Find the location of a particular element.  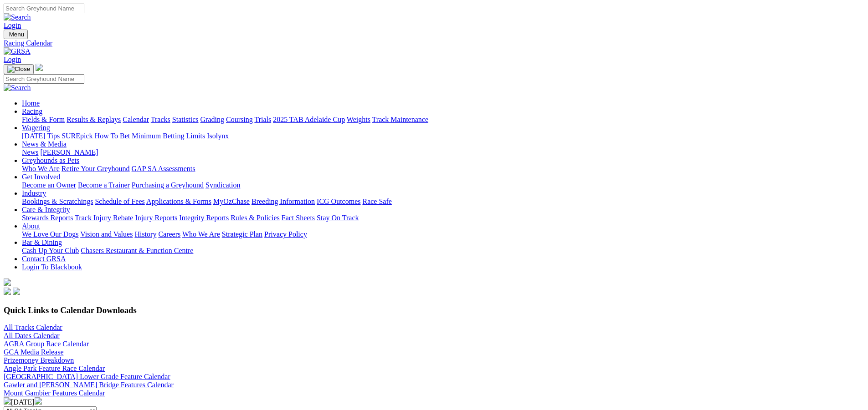

a: Fact Sheets is located at coordinates (298, 218).